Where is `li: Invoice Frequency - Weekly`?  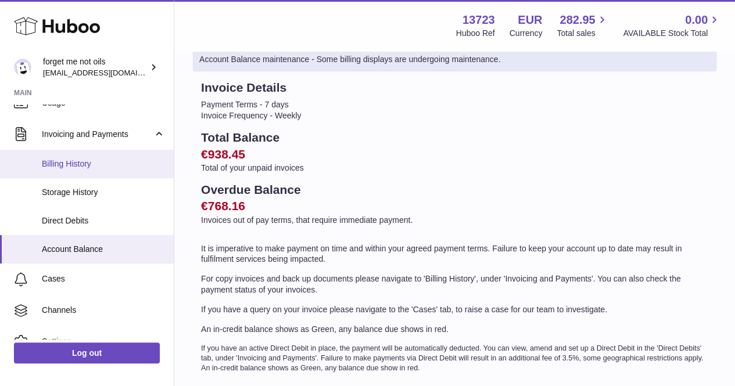
li: Invoice Frequency - Weekly is located at coordinates (454, 116).